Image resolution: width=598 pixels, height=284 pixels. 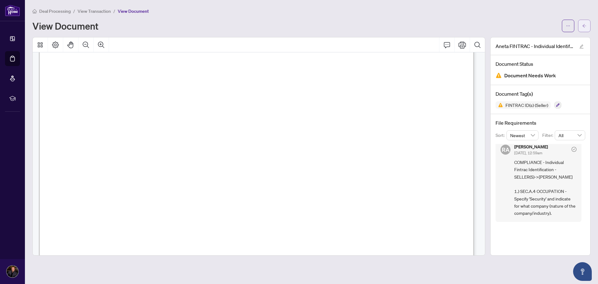 What do you see at coordinates (581, 46) in the screenshot?
I see `span: edit` at bounding box center [581, 46].